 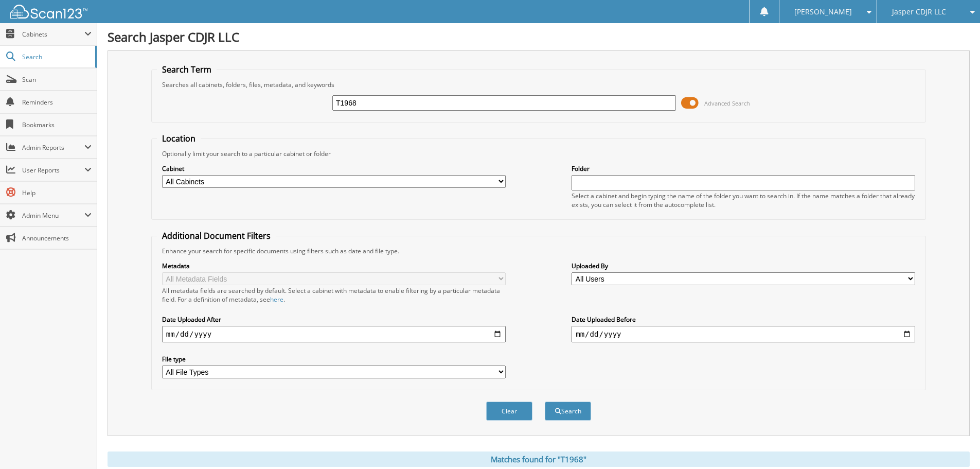 What do you see at coordinates (56, 125) in the screenshot?
I see `span: Bookmarks` at bounding box center [56, 125].